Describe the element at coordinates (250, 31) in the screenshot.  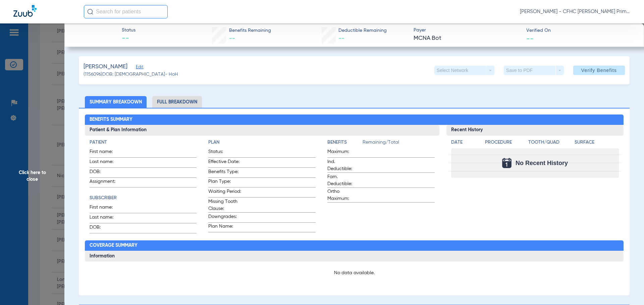
I see `span: Benefits Remaining` at that location.